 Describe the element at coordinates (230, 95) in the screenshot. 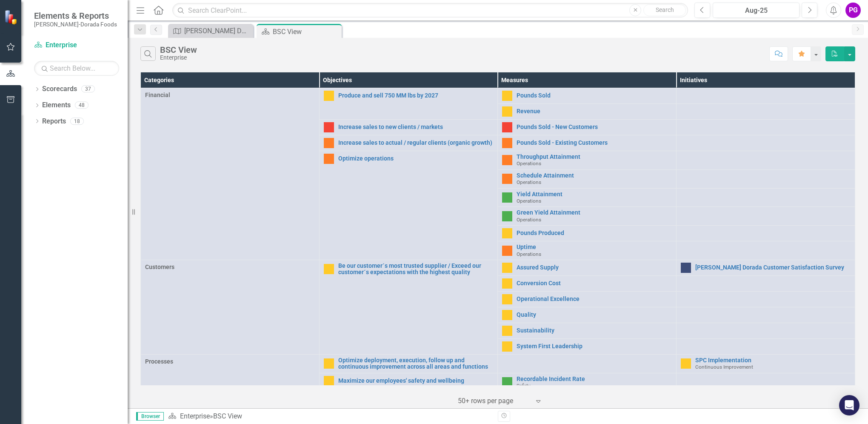

I see `span: Financial` at that location.